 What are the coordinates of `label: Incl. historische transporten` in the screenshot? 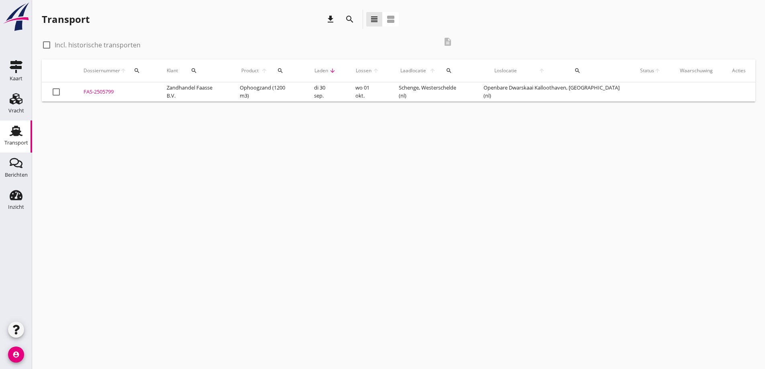 It's located at (98, 45).